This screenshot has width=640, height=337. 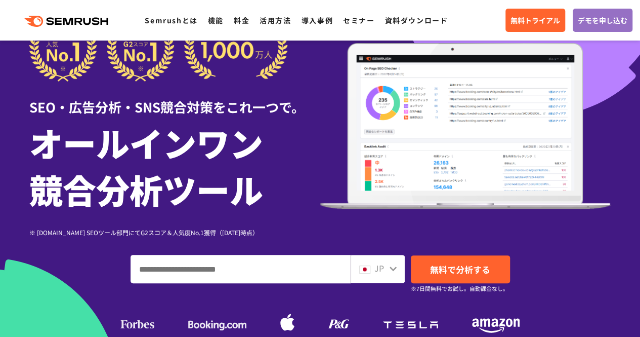 I want to click on a: 活用方法, so click(x=275, y=20).